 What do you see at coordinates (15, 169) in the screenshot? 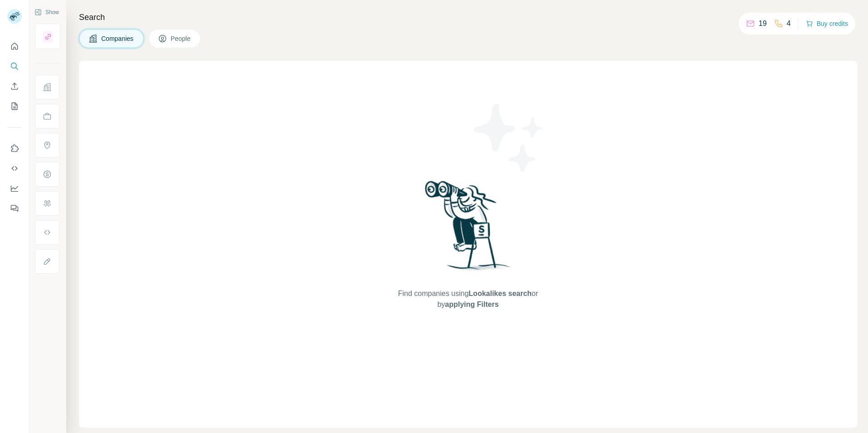
I see `button: Use Surfe API` at bounding box center [15, 169].